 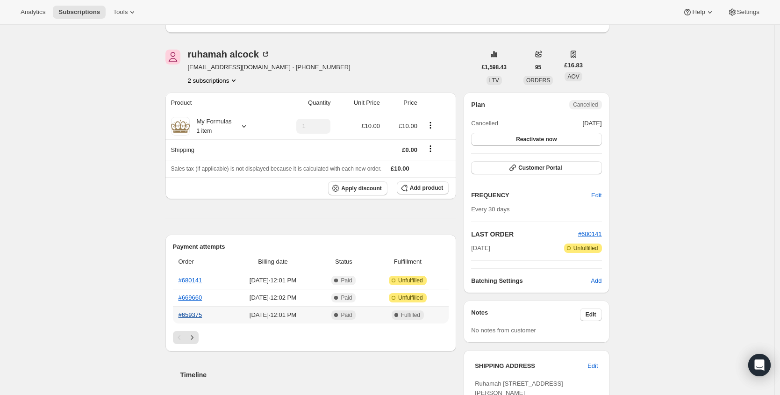 What do you see at coordinates (538, 67) in the screenshot?
I see `span: 95` at bounding box center [538, 67].